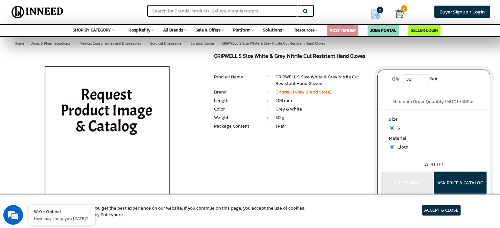  What do you see at coordinates (304, 30) in the screenshot?
I see `span: Resources` at bounding box center [304, 30].